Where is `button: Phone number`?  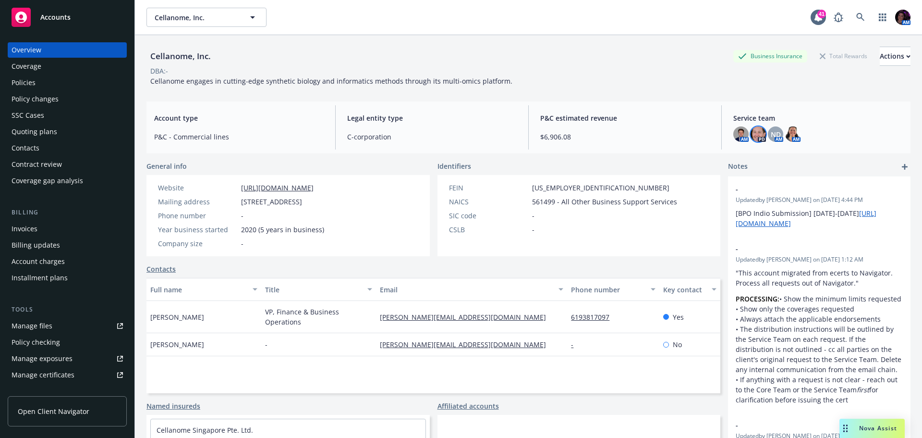 button: Phone number is located at coordinates (613, 289).